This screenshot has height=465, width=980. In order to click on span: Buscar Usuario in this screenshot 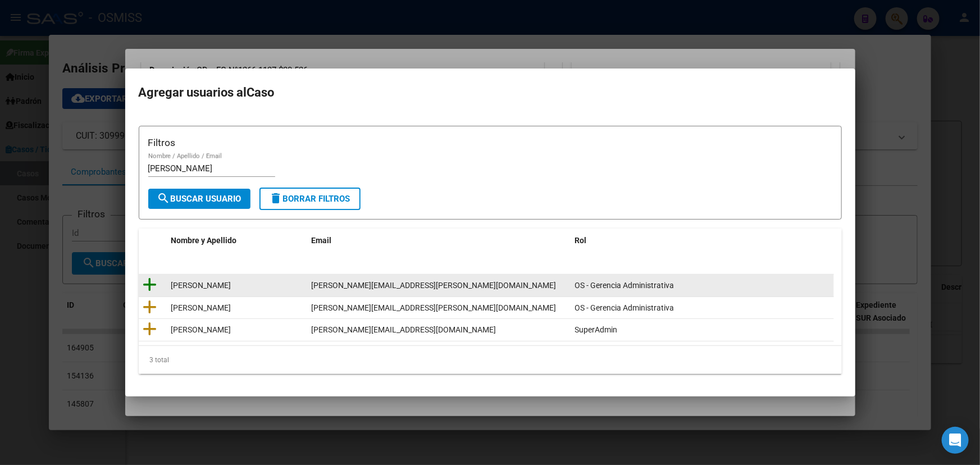, I will do `click(199, 199)`.